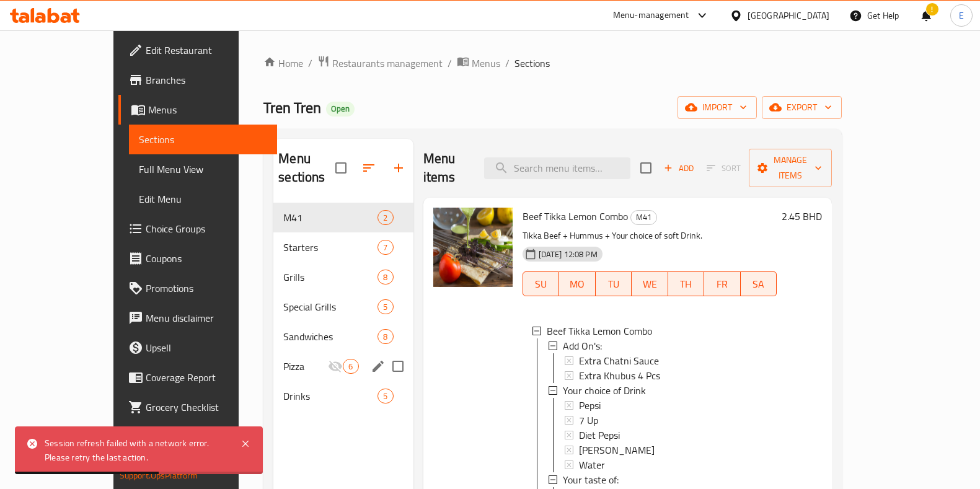 The width and height of the screenshot is (980, 489). What do you see at coordinates (679, 168) in the screenshot?
I see `span: Add item` at bounding box center [679, 168].